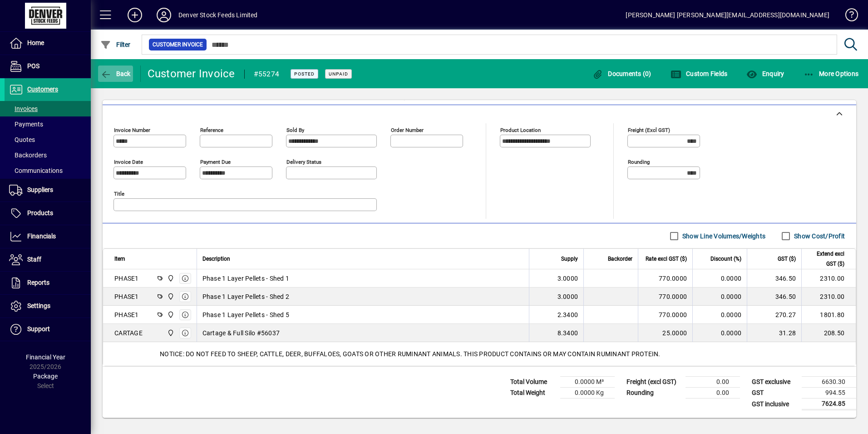  I want to click on td: 31.28, so click(774, 333).